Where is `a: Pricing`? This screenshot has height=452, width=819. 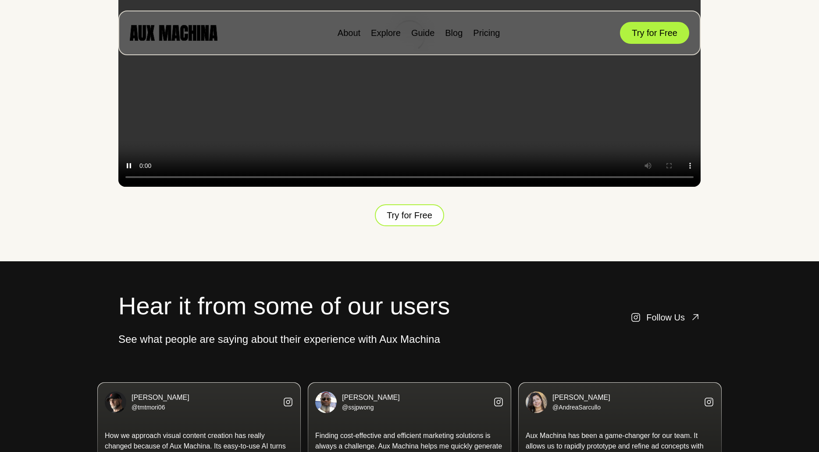
a: Pricing is located at coordinates (486, 33).